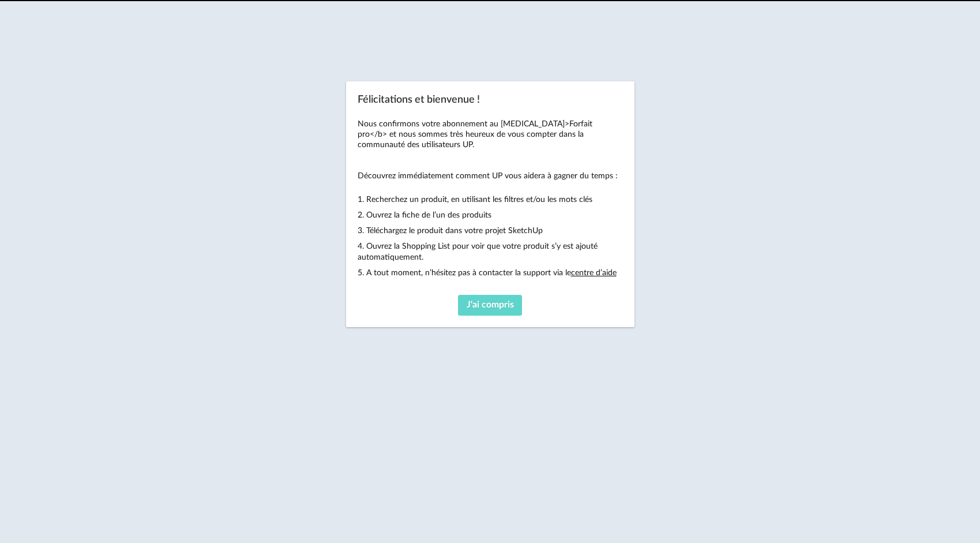 This screenshot has width=980, height=543. What do you see at coordinates (490, 215) in the screenshot?
I see `p: 2. Ouvrez la fiche de l’un des produits` at bounding box center [490, 215].